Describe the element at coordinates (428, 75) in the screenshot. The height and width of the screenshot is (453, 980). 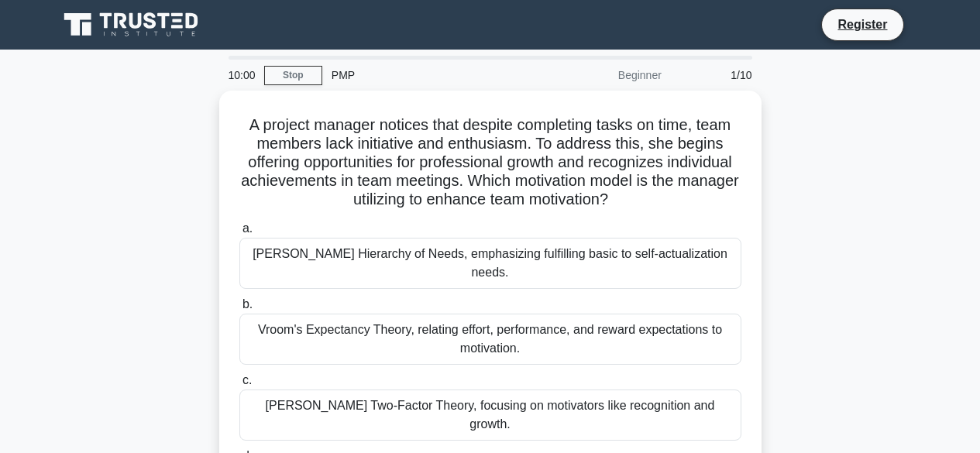
I see `div: PMP` at that location.